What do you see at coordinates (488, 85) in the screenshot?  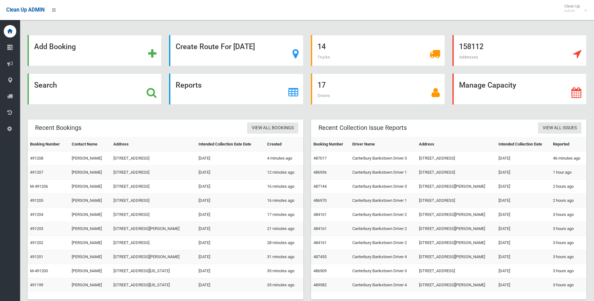 I see `strong: Manage Capacity` at bounding box center [488, 85].